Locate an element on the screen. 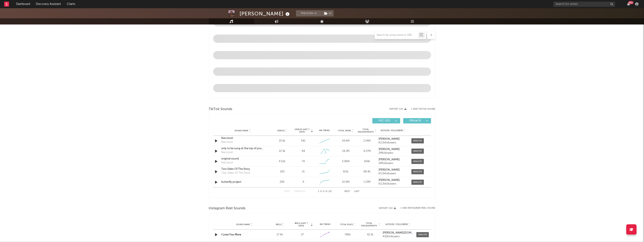 The height and width of the screenshot is (242, 644). div: 42.1k is located at coordinates (370, 235).